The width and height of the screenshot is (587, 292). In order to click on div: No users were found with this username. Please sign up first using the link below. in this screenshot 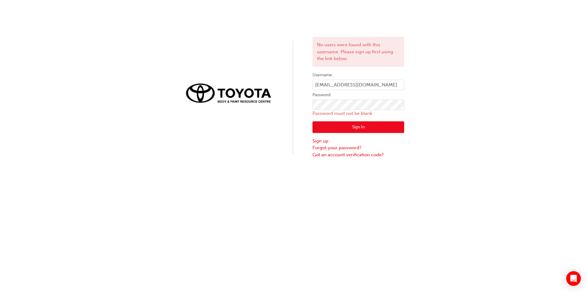, I will do `click(359, 52)`.